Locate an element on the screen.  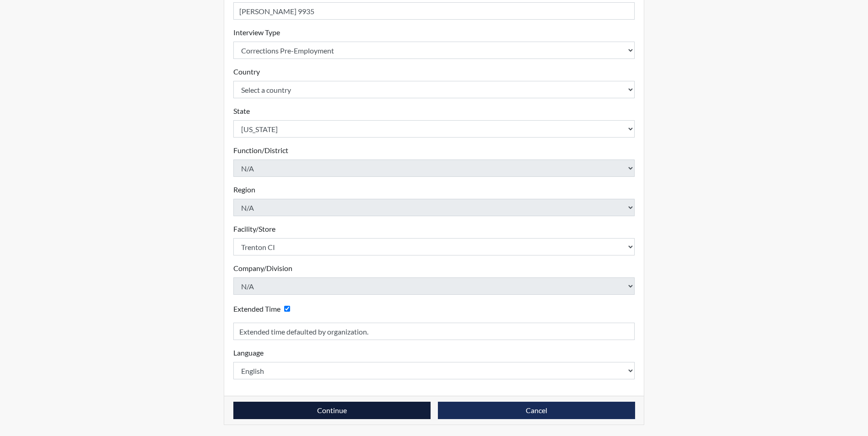
button: Continue is located at coordinates (332, 410).